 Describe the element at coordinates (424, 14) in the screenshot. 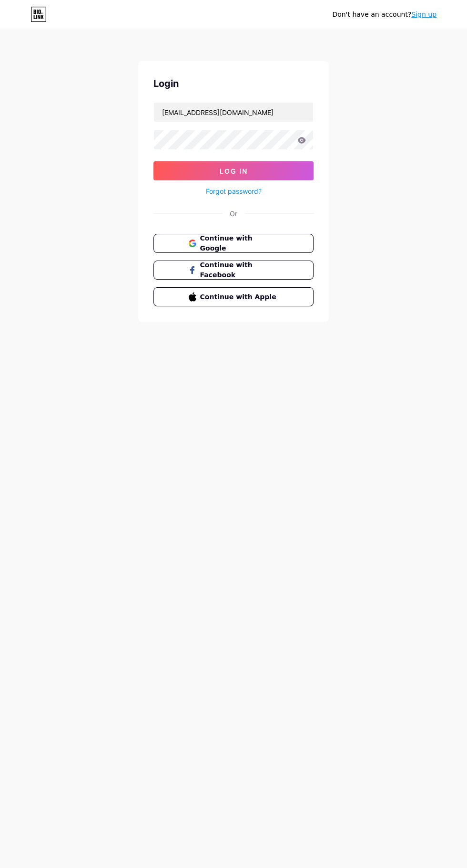

I see `a: Sign up` at that location.